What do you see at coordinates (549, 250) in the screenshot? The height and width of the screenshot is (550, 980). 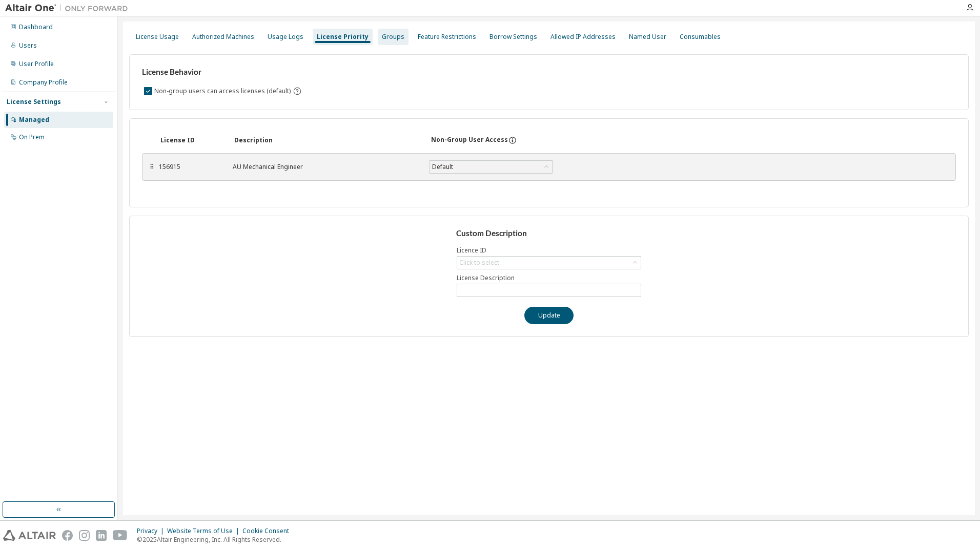 I see `label: Licence ID` at bounding box center [549, 250].